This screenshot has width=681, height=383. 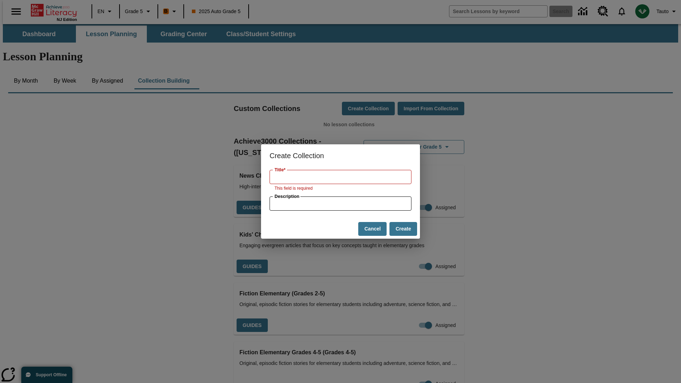 What do you see at coordinates (287, 197) in the screenshot?
I see `label: Description` at bounding box center [287, 197].